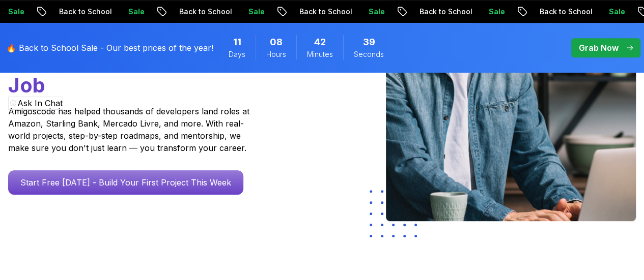 The height and width of the screenshot is (280, 644). Describe the element at coordinates (14, 103) in the screenshot. I see `img: Ask In Chat` at that location.